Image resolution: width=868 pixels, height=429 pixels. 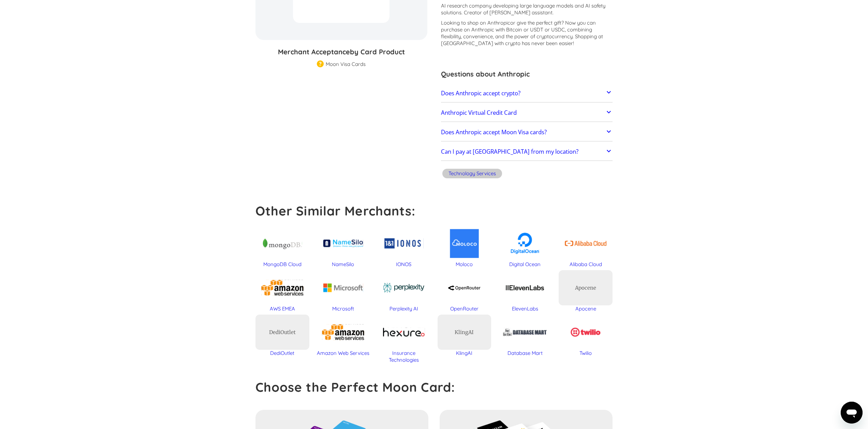 I want to click on div: Moloco, so click(x=465, y=264).